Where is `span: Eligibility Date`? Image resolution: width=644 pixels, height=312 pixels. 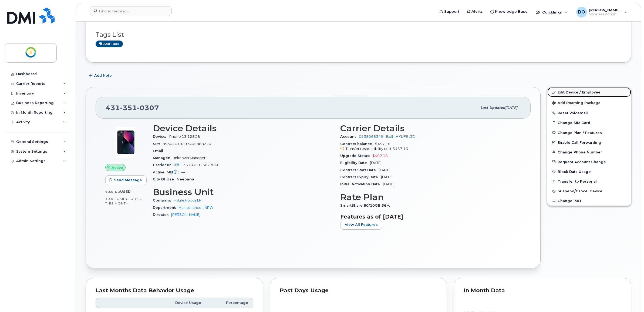 span: Eligibility Date is located at coordinates (355, 163).